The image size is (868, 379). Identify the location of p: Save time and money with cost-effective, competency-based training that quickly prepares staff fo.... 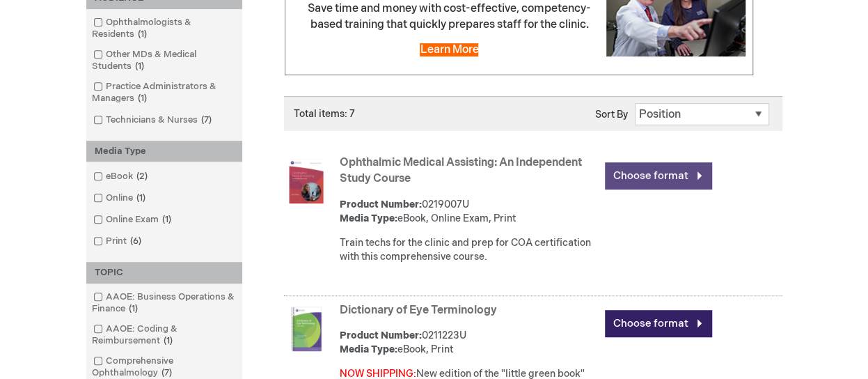
(518, 18).